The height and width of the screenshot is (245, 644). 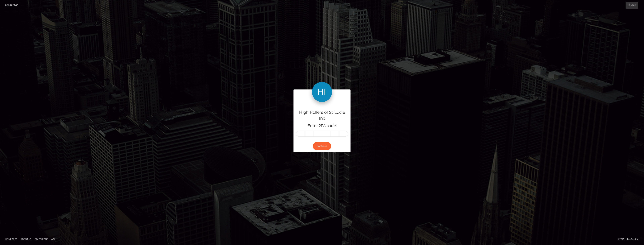 I want to click on a: Homepage, so click(x=11, y=239).